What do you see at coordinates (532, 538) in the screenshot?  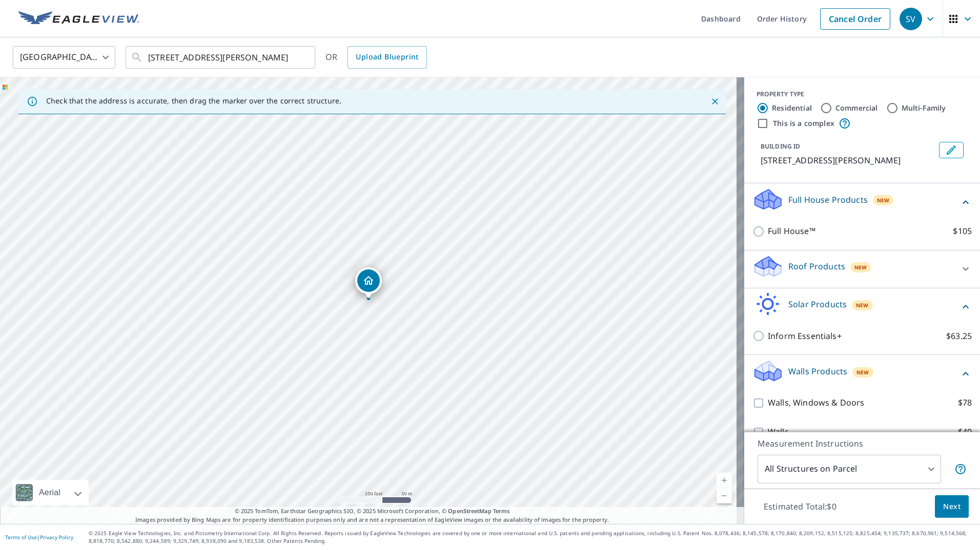 I see `p: © 2025 Eagle View Technologies, Inc. and Pictometry International Corp. All Rights Reserved. Repo...` at bounding box center [532, 538].